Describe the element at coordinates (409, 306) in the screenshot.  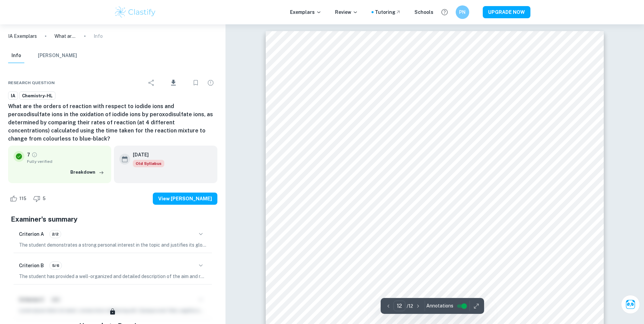
I see `p: / 12` at that location.